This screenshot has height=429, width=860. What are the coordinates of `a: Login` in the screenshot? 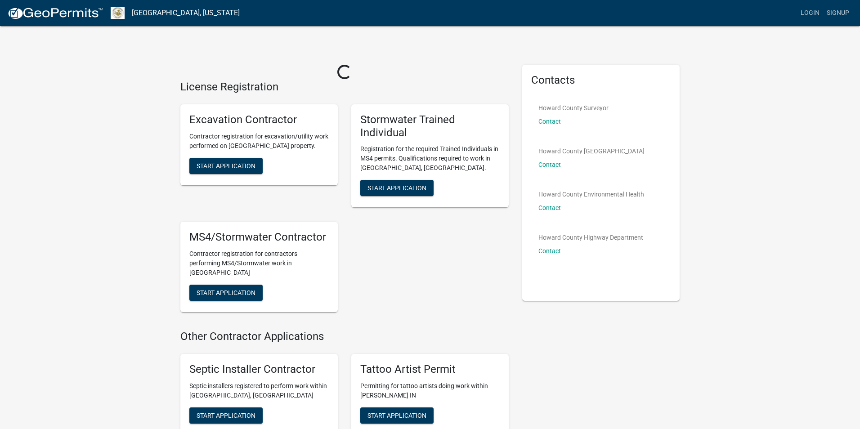 It's located at (811, 13).